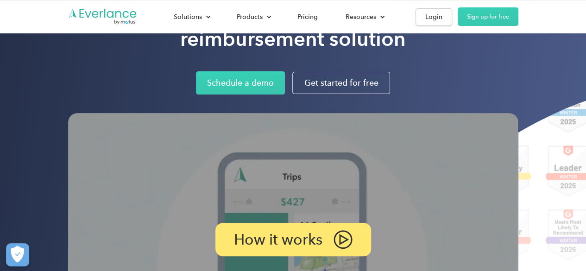 The width and height of the screenshot is (586, 271). Describe the element at coordinates (341, 83) in the screenshot. I see `a: Get started for free` at that location.